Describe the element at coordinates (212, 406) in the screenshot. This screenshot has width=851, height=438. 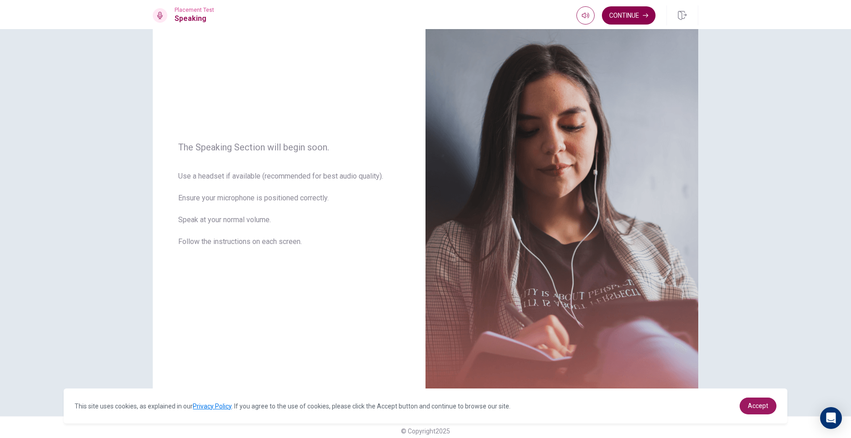
I see `a: Privacy Policy` at that location.